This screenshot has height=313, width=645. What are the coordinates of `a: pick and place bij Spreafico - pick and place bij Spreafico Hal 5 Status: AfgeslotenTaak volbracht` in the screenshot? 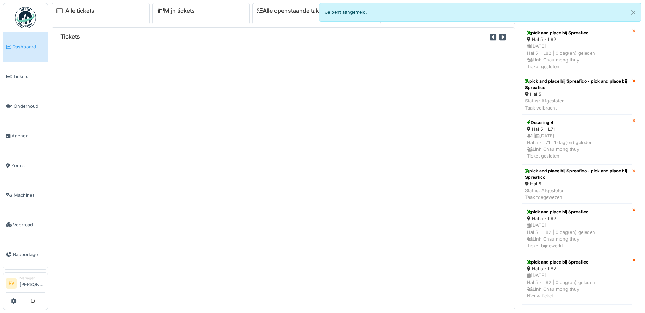 It's located at (577, 95).